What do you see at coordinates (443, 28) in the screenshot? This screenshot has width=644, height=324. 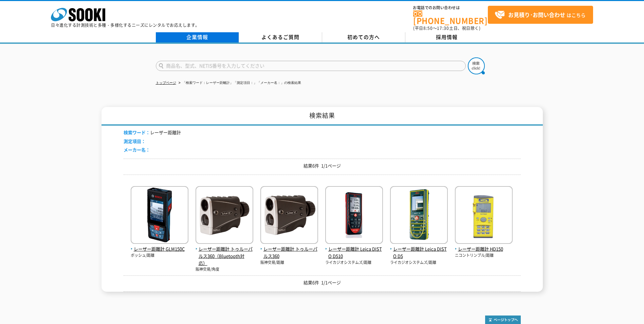 I see `span: 17:30` at bounding box center [443, 28].